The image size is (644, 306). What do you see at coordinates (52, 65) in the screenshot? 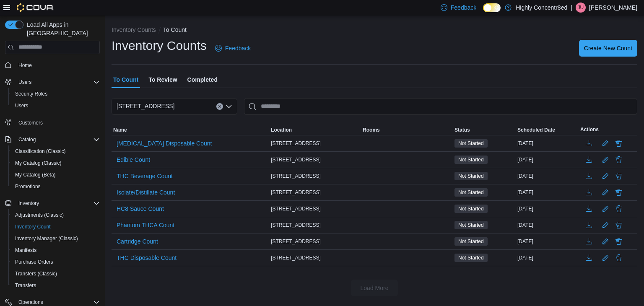
I see `button: Home` at bounding box center [52, 65].